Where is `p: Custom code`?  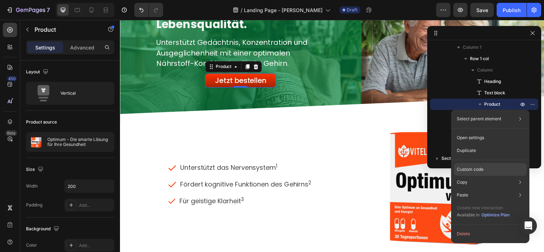 p: Custom code is located at coordinates (470, 169).